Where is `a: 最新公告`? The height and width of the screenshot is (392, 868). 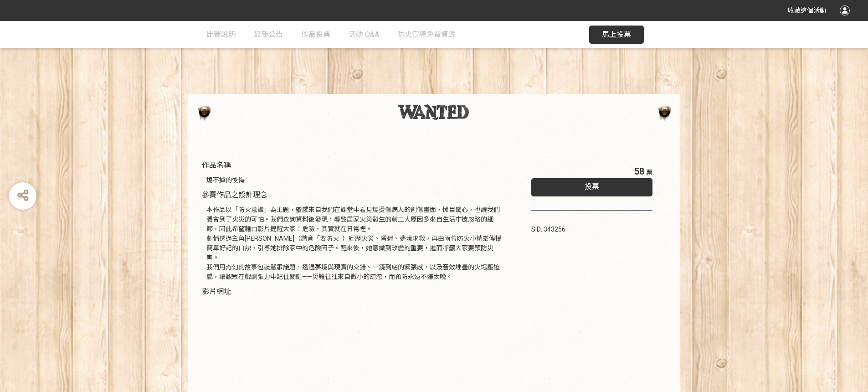
a: 最新公告 is located at coordinates (268, 35).